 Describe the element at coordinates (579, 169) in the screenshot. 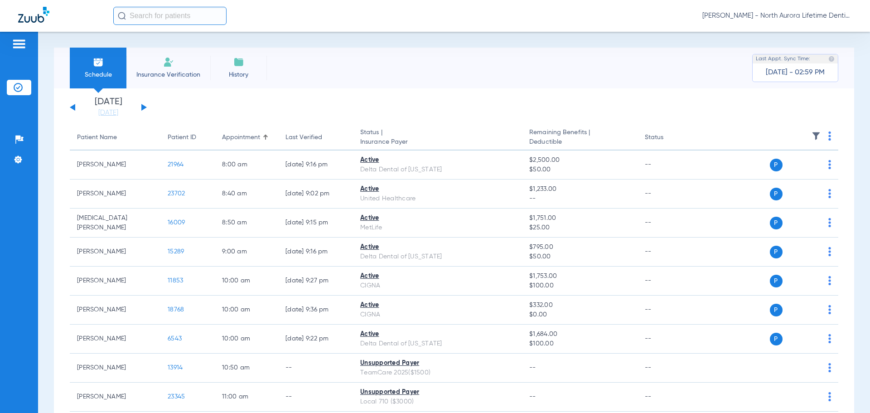

I see `span: $50.00` at that location.